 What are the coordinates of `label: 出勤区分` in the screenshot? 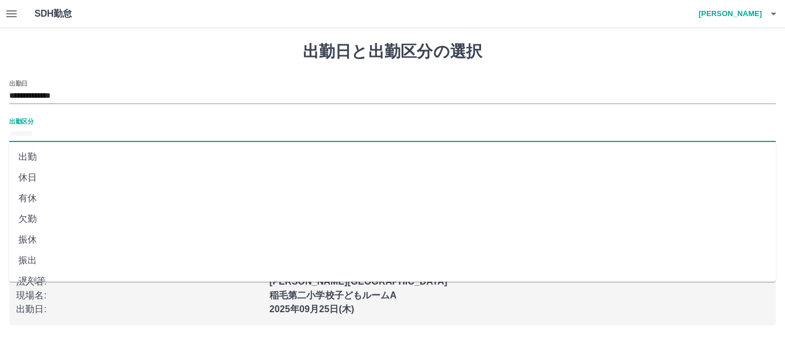 It's located at (21, 121).